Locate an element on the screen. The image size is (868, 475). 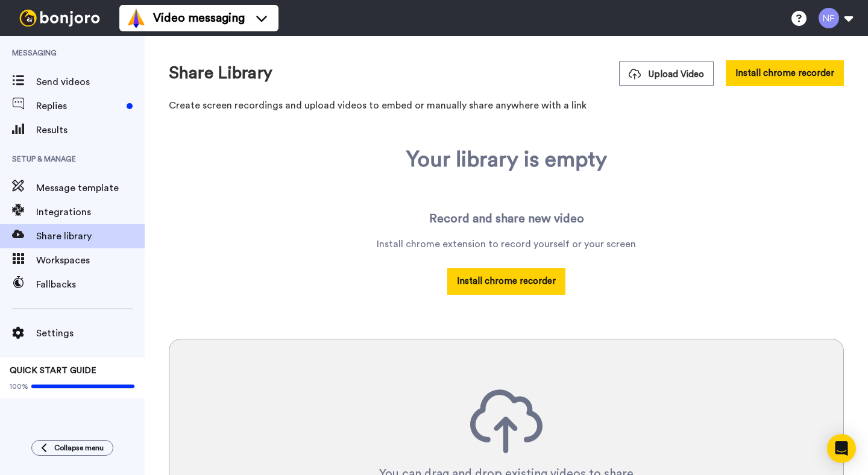
span: Upload Video is located at coordinates (667, 74).